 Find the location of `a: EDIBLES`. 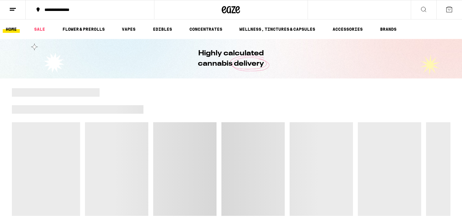

a: EDIBLES is located at coordinates (162, 29).